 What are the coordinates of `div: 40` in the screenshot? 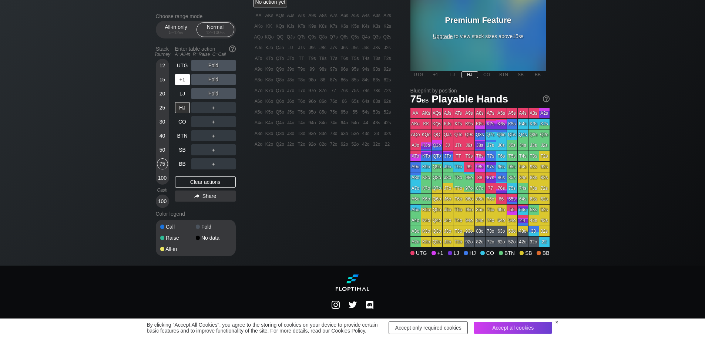 It's located at (162, 136).